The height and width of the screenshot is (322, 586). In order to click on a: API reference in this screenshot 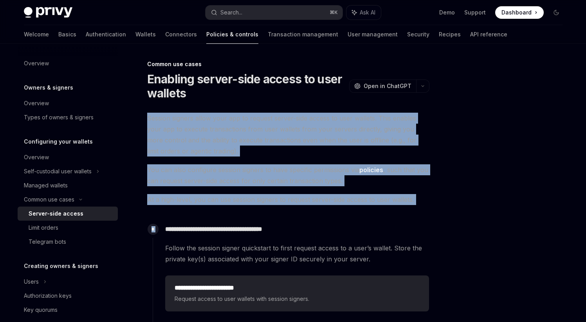, I will do `click(489, 34)`.